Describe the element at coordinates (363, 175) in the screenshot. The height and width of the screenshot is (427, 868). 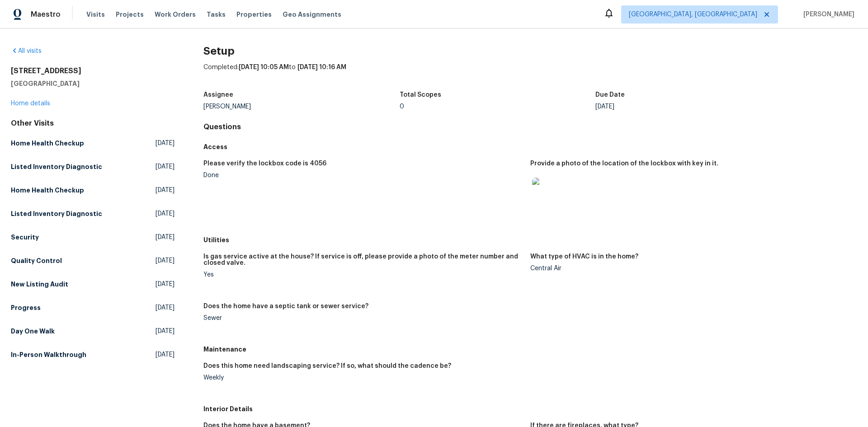
I see `div: Done` at that location.